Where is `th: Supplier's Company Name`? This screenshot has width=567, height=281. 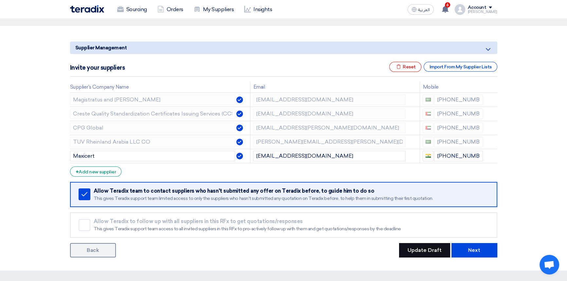
th: Supplier's Company Name is located at coordinates (160, 87).